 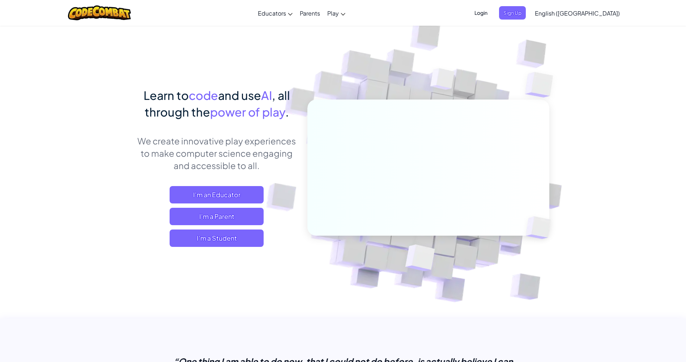 What do you see at coordinates (266, 95) in the screenshot?
I see `span: AI` at bounding box center [266, 95].